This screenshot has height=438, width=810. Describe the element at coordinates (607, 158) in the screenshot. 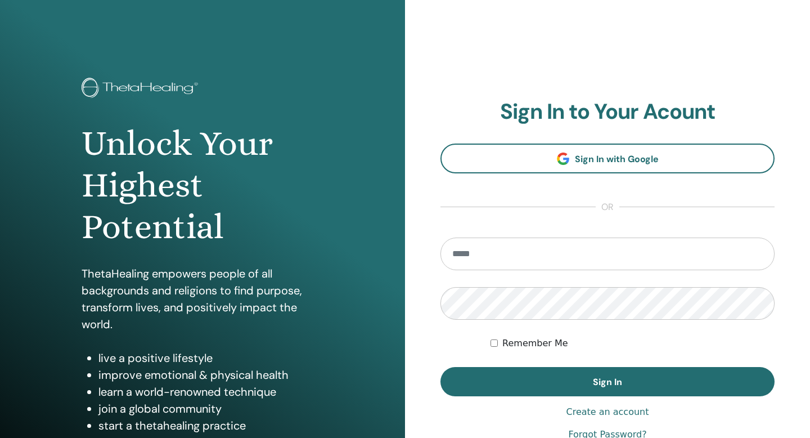

I see `a: Sign In with Google` at that location.